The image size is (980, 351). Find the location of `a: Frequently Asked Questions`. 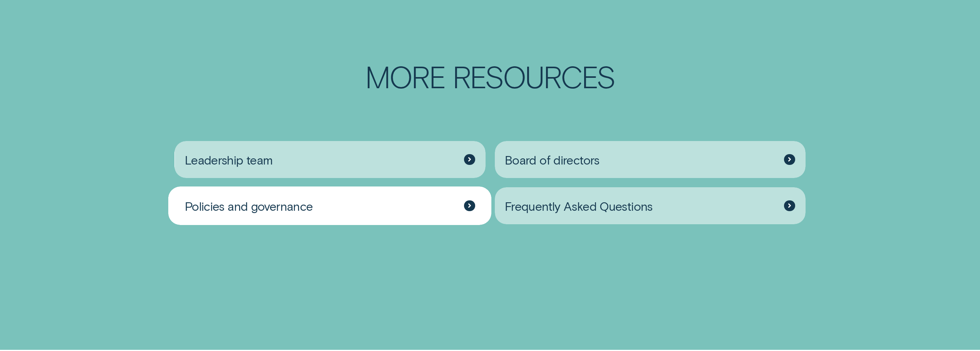

a: Frequently Asked Questions is located at coordinates (650, 206).